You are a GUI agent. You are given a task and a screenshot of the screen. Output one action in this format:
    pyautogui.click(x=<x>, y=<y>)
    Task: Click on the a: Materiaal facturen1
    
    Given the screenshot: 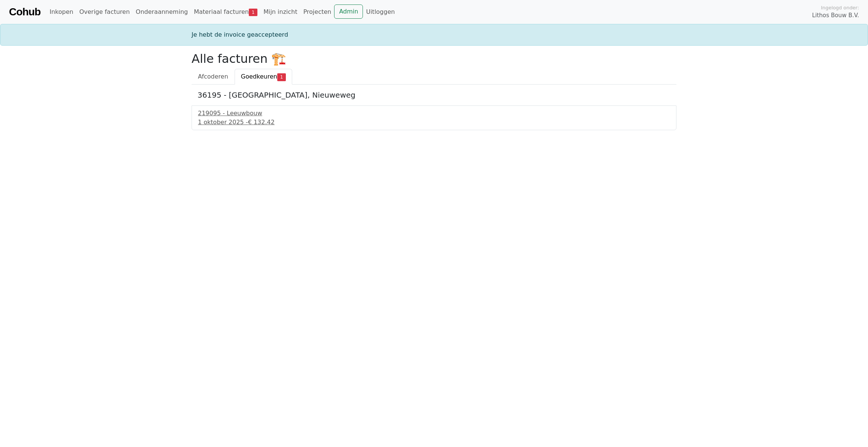 What is the action you would take?
    pyautogui.click(x=225, y=12)
    